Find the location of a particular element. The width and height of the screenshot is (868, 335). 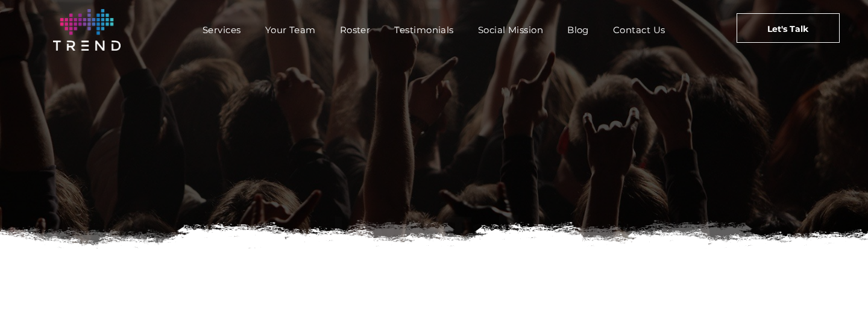

a: Testimonials is located at coordinates (424, 29).